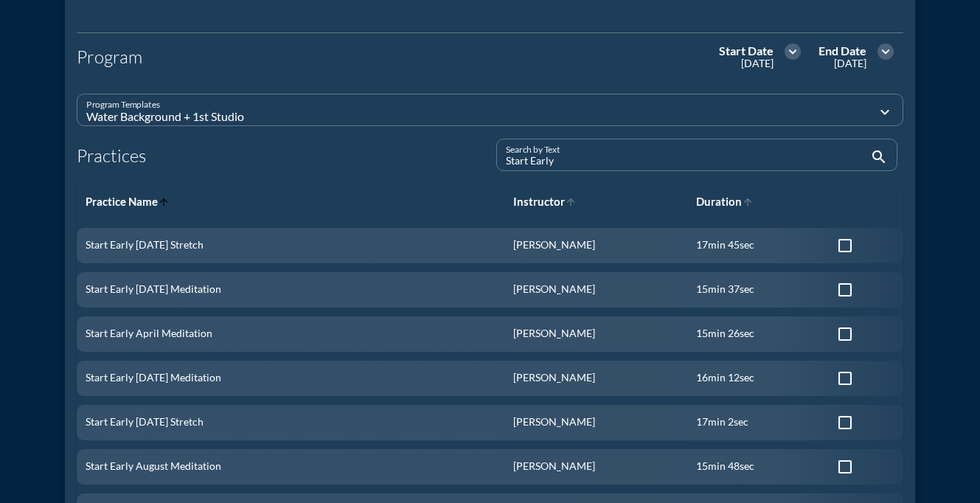 The height and width of the screenshot is (503, 980). I want to click on th: Duration, so click(757, 201).